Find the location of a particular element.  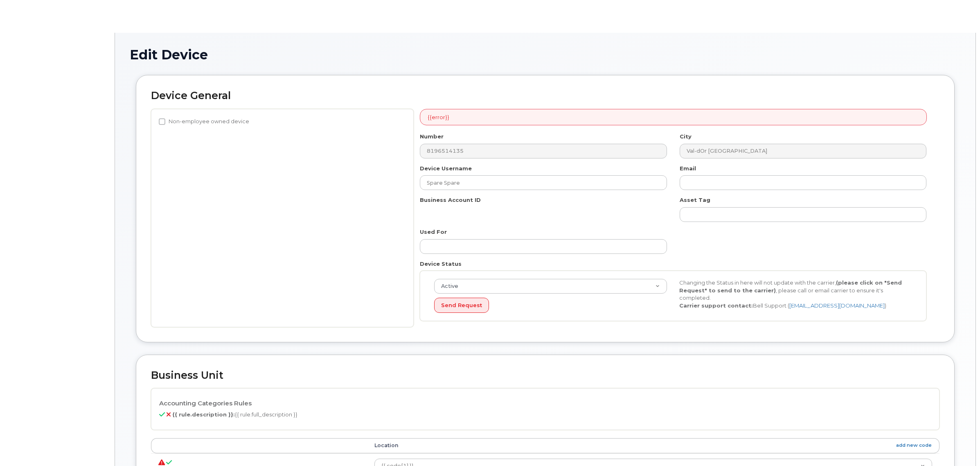

a: add new code is located at coordinates (914, 445).